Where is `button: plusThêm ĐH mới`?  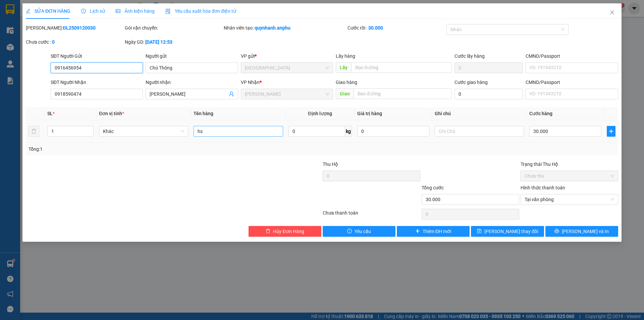 button: plusThêm ĐH mới is located at coordinates (433, 231).